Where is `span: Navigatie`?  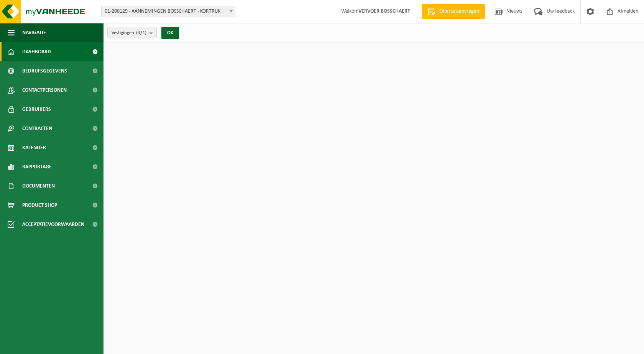
span: Navigatie is located at coordinates (34, 33).